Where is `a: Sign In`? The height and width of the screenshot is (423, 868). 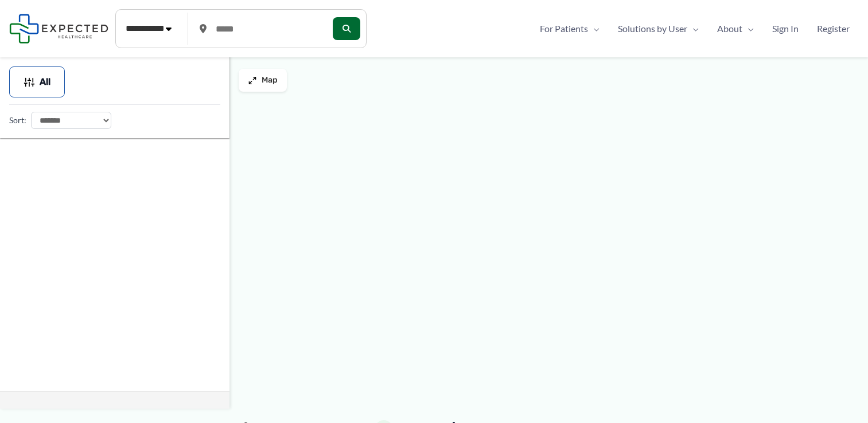 a: Sign In is located at coordinates (785, 28).